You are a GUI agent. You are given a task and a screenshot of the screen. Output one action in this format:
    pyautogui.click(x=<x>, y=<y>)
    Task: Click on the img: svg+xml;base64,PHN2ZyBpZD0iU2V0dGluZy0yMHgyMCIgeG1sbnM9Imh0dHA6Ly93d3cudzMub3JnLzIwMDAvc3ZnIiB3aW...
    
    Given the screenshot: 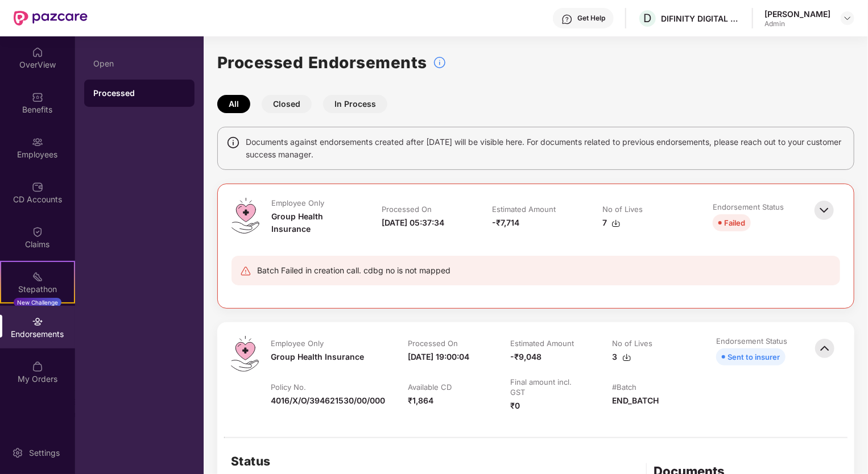 What is the action you would take?
    pyautogui.click(x=17, y=453)
    